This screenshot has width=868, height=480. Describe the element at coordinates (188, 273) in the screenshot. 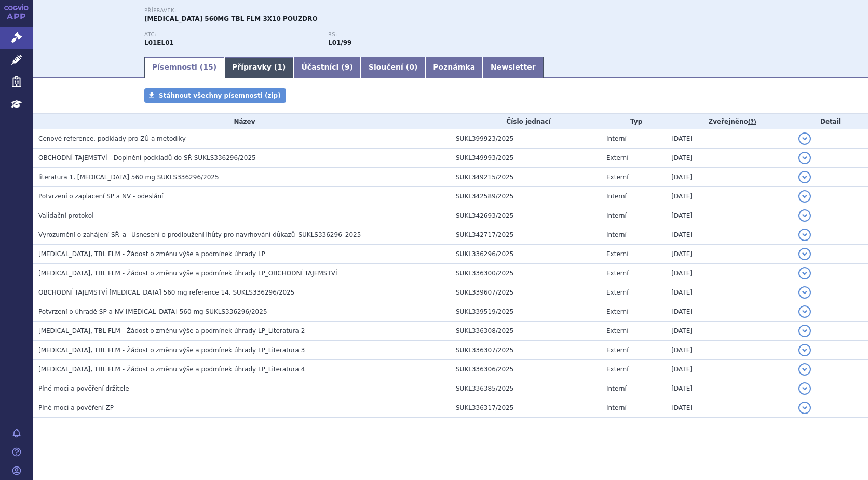

I see `span: IMBRUVICA, TBL FLM - Žádost o změnu výše a podmínek úhrady LP_OBCHODNÍ TAJEMSTVÍ` at that location.